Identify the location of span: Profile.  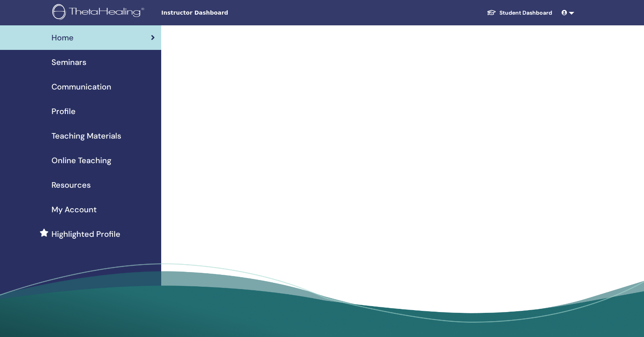
(63, 112).